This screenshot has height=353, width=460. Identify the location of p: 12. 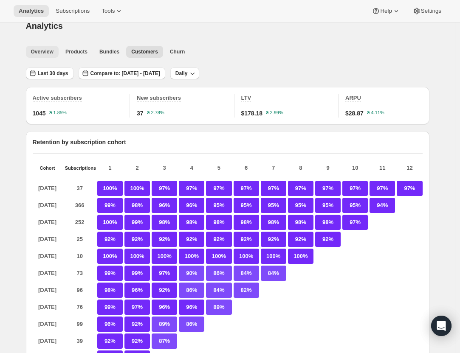
(409, 168).